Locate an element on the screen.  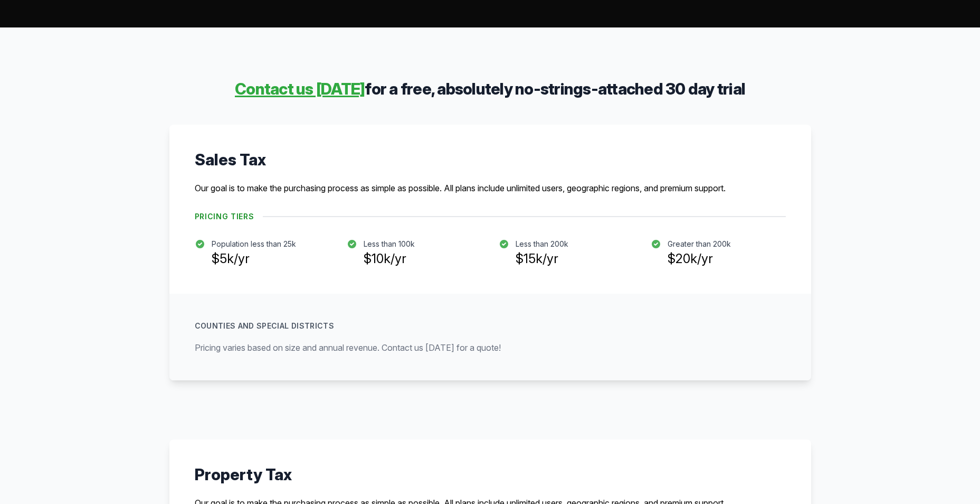
h3: $20k/yr is located at coordinates (700, 258).